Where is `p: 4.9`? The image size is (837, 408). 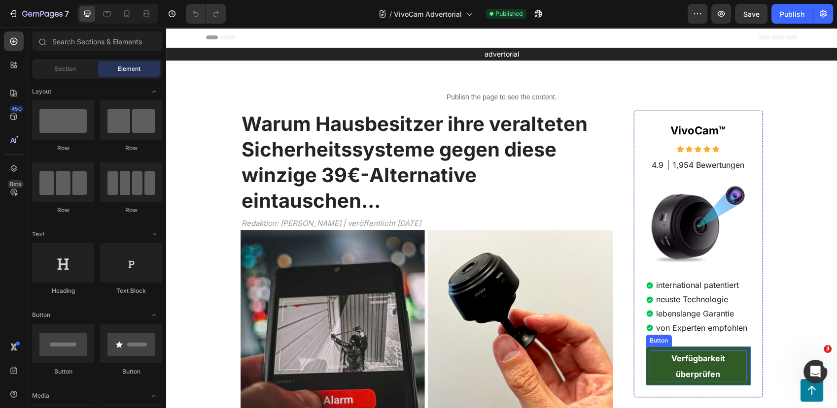
p: 4.9 is located at coordinates (491, 137).